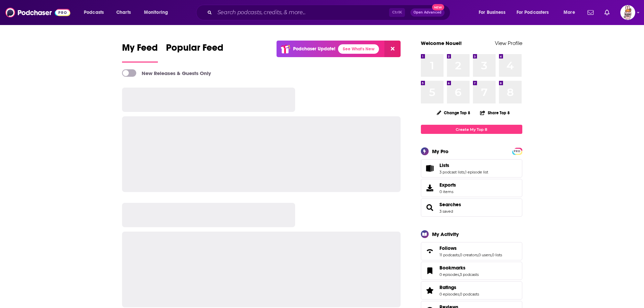  What do you see at coordinates (495, 112) in the screenshot?
I see `button: Share Top 8` at bounding box center [495, 112].